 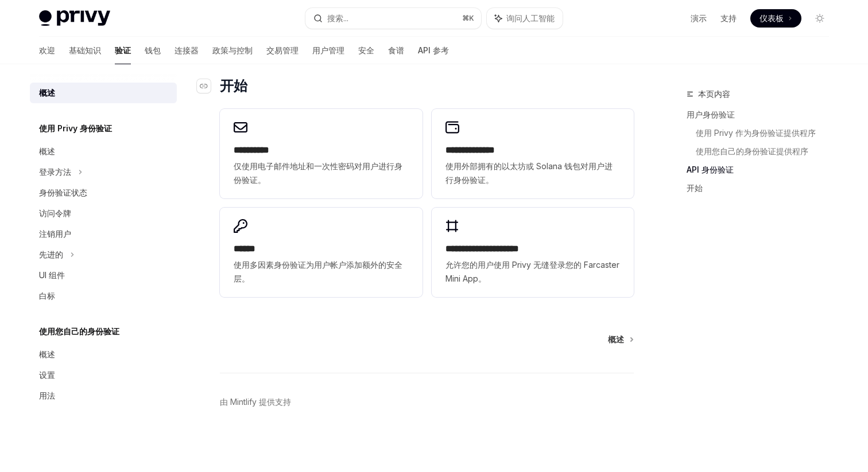 I want to click on a: 验证, so click(x=123, y=50).